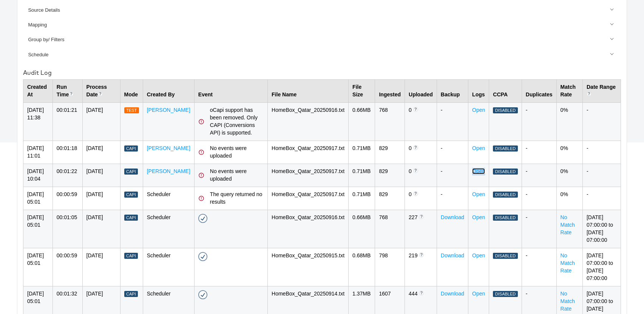  Describe the element at coordinates (322, 55) in the screenshot. I see `div: Schedule` at that location.